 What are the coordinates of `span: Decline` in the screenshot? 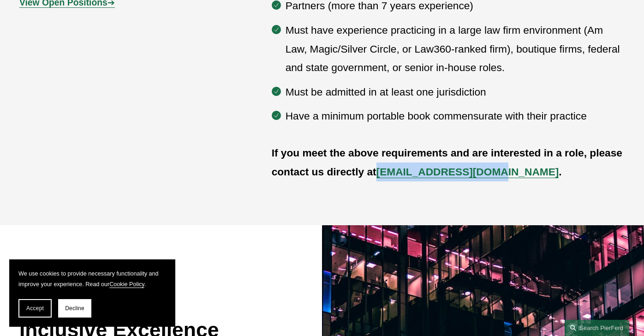 It's located at (75, 309).